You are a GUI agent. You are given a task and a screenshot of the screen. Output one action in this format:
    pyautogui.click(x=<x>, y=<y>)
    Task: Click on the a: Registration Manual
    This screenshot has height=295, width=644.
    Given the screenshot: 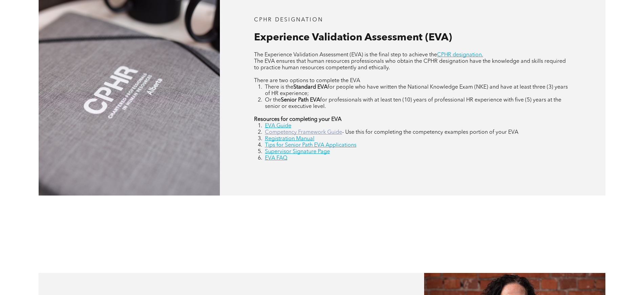 What is the action you would take?
    pyautogui.click(x=290, y=139)
    